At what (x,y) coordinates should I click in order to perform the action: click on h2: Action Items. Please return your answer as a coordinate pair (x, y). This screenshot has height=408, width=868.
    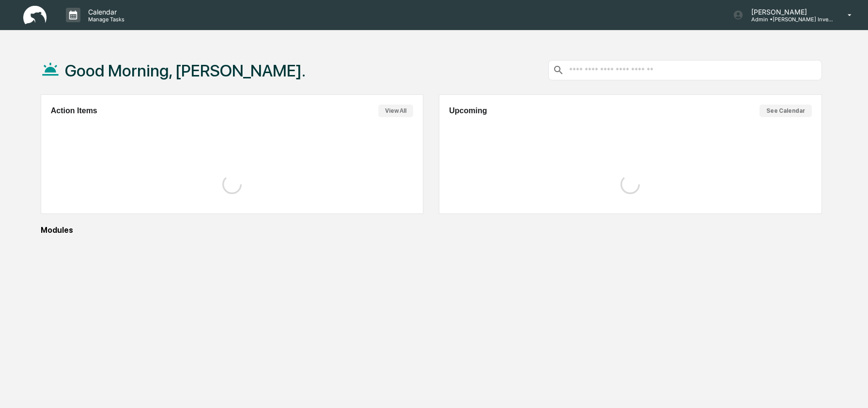
    Looking at the image, I should click on (74, 111).